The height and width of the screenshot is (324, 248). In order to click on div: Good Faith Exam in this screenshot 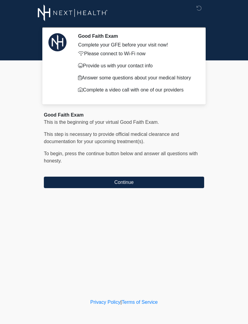, I will do `click(124, 115)`.